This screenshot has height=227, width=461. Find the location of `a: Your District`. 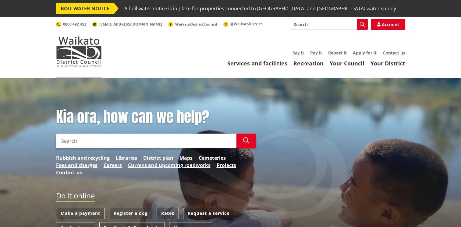

a: Your District is located at coordinates (388, 63).